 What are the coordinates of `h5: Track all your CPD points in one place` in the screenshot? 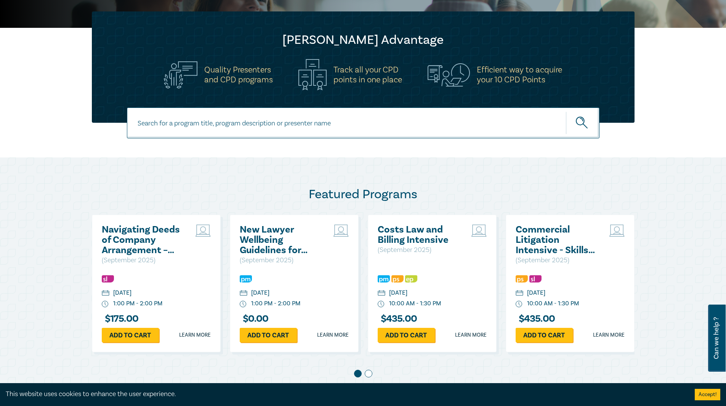 It's located at (368, 75).